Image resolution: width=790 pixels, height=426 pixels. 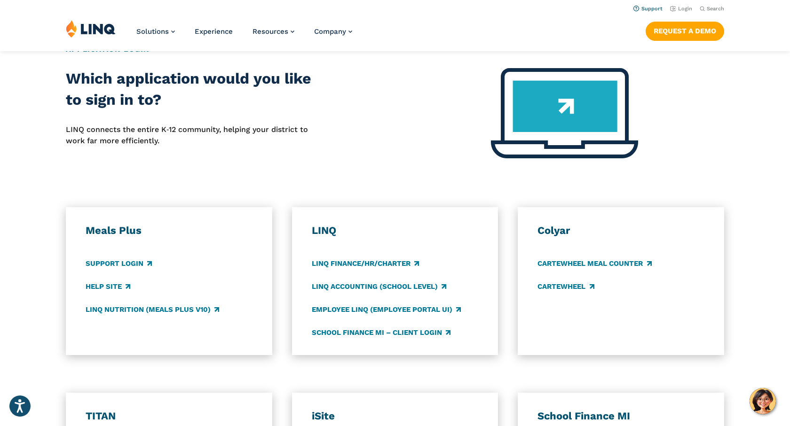 What do you see at coordinates (620, 231) in the screenshot?
I see `h3: Colyar` at bounding box center [620, 231].